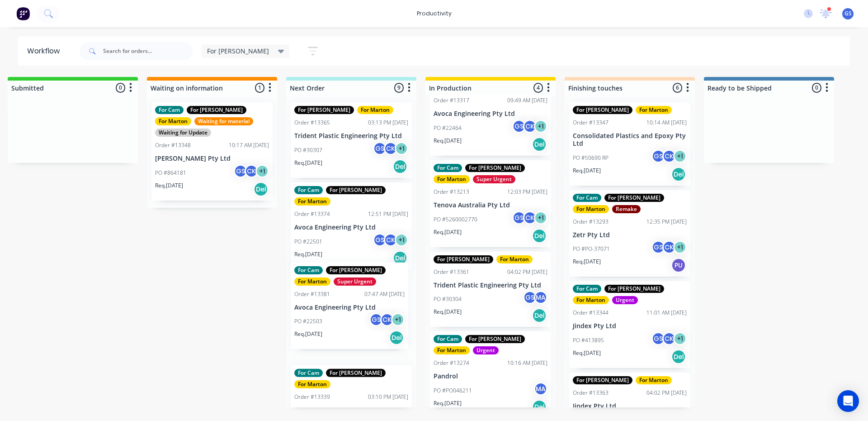 The width and height of the screenshot is (868, 421). I want to click on p: Pandrol, so click(491, 376).